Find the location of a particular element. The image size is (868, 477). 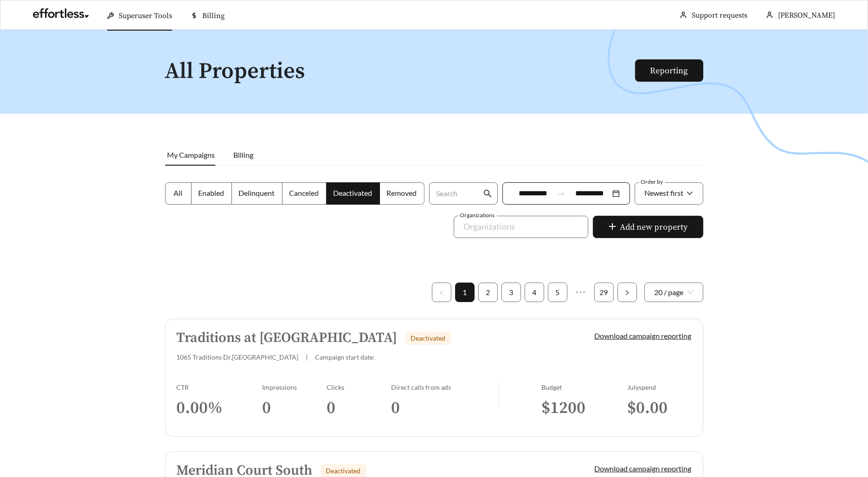

li: 4 is located at coordinates (534, 292).